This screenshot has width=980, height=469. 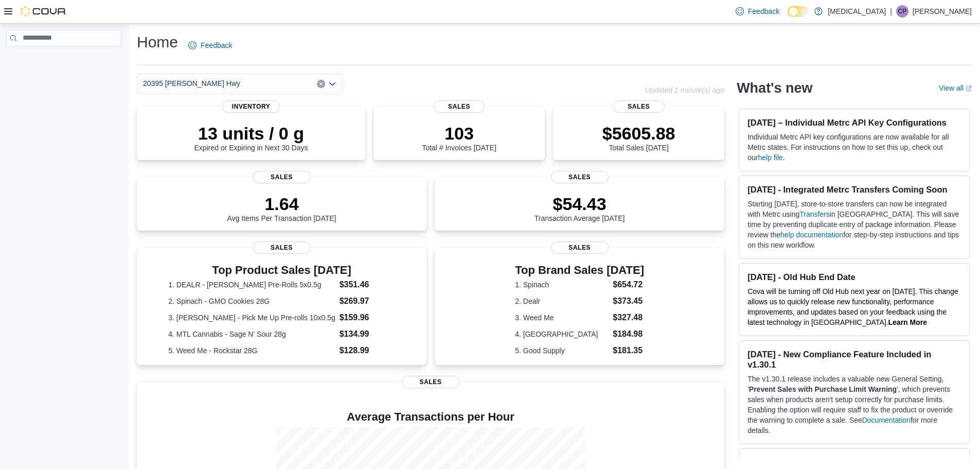 I want to click on div: Expired or Expiring in Next 30 Days, so click(x=251, y=137).